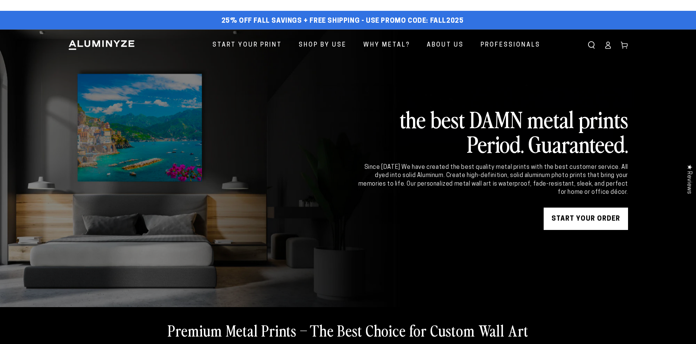 The image size is (696, 344). Describe the element at coordinates (445, 45) in the screenshot. I see `a: About Us` at that location.